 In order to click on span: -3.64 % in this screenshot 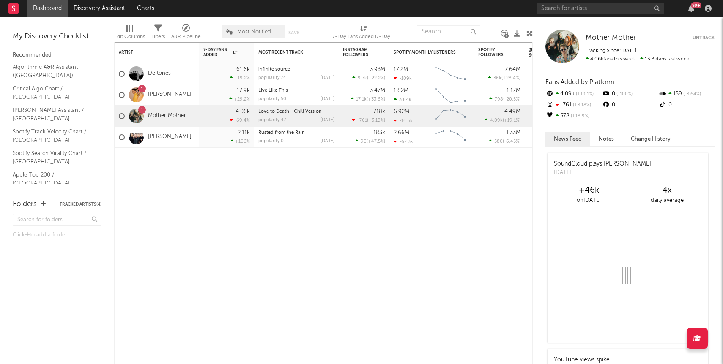, I will do `click(691, 94)`.